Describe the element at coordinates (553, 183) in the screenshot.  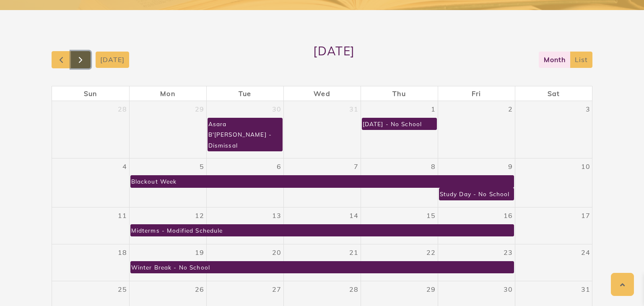
I see `td: January 10, 2026` at that location.